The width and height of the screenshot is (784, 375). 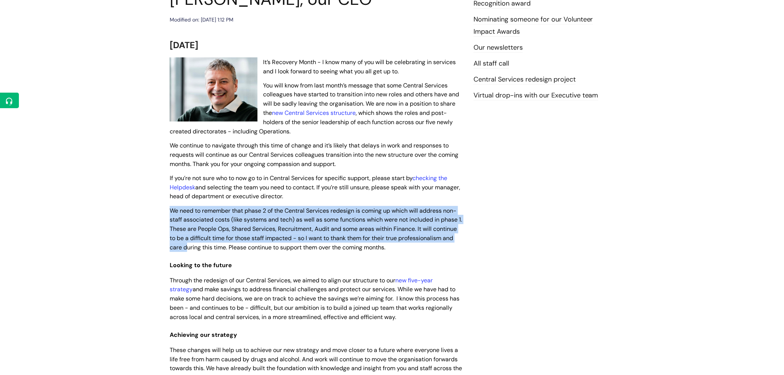 What do you see at coordinates (314, 155) in the screenshot?
I see `span: We continue to navigate through this time of change and it’s likely that delays in work and respo...` at bounding box center [314, 155].